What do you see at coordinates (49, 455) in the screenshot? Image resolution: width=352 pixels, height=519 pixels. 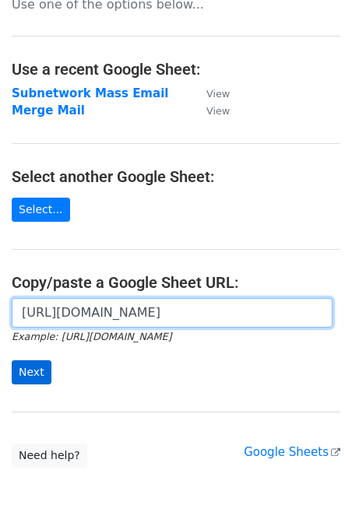 I see `a: Need help?` at bounding box center [49, 455].